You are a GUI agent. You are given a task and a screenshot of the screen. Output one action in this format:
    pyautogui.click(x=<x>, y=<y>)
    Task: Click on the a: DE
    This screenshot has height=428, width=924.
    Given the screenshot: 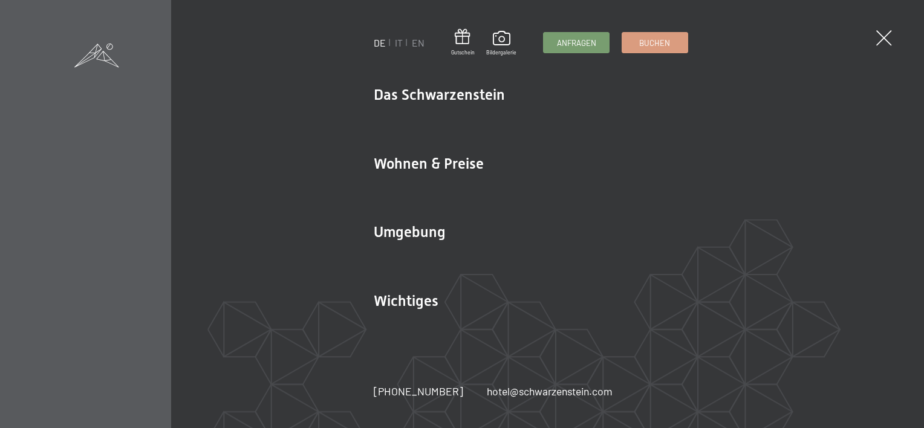 What is the action you would take?
    pyautogui.click(x=380, y=42)
    